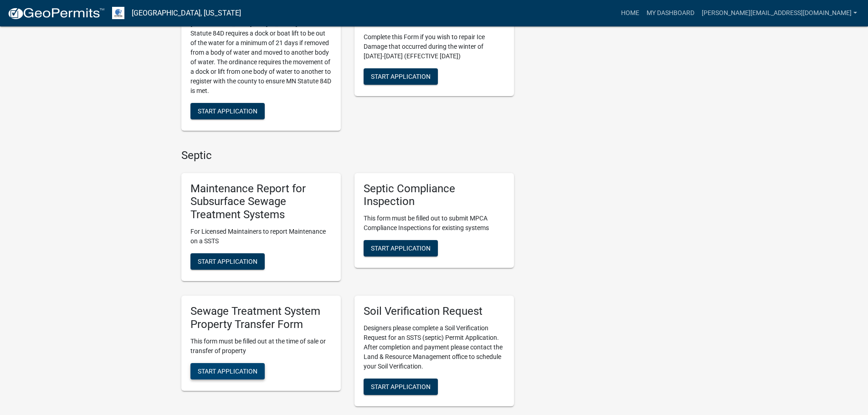 The image size is (868, 415). Describe the element at coordinates (261, 202) in the screenshot. I see `h5: Maintenance Report for Subsurface Sewage Treatment Systems` at that location.